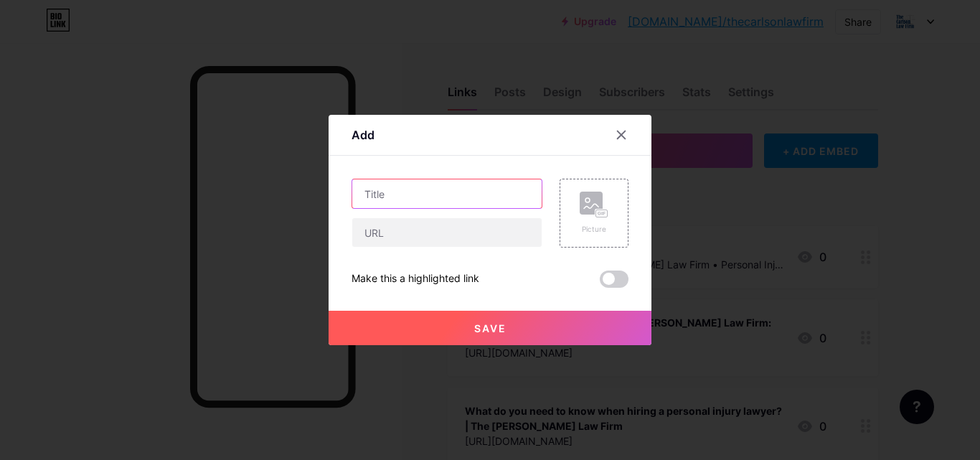  Describe the element at coordinates (447, 233) in the screenshot. I see `input: URL` at that location.